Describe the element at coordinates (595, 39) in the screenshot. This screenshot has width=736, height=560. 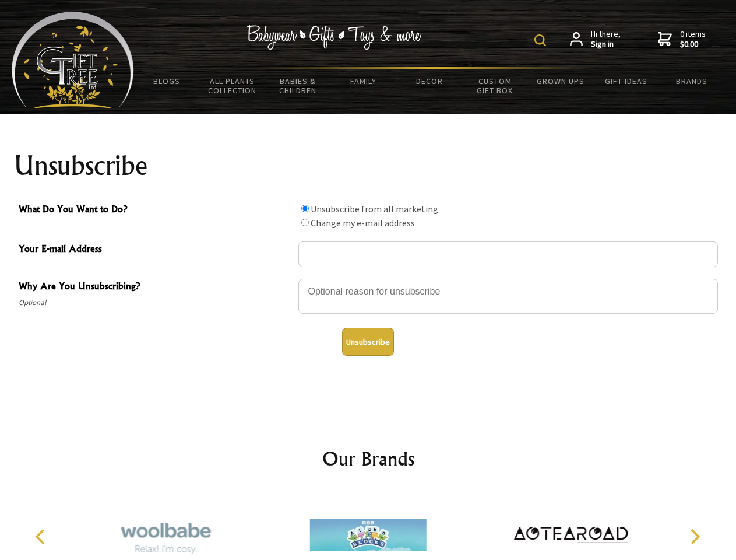
I see `a: Hi there,Sign in` at that location.